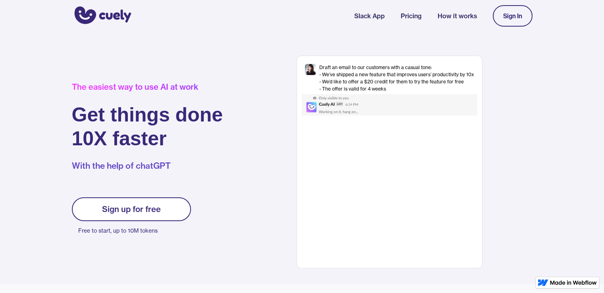 The height and width of the screenshot is (293, 604). I want to click on a: How it works, so click(457, 16).